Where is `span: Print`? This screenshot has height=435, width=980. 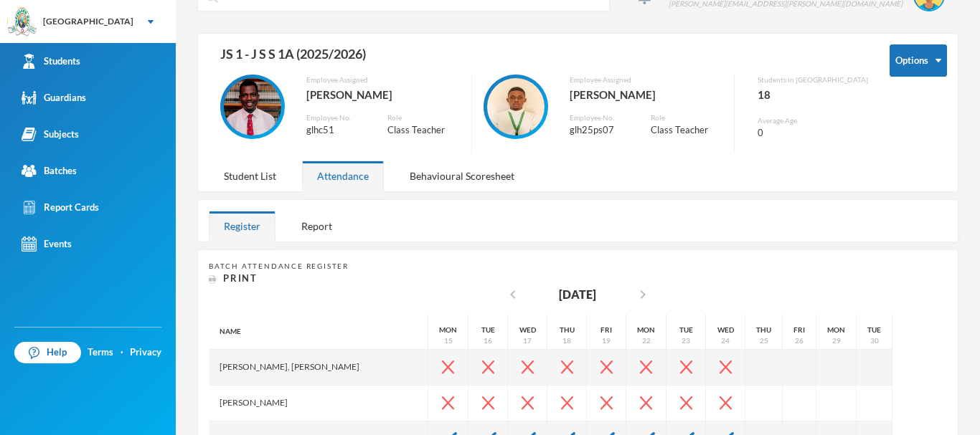
span: Print is located at coordinates (240, 278).